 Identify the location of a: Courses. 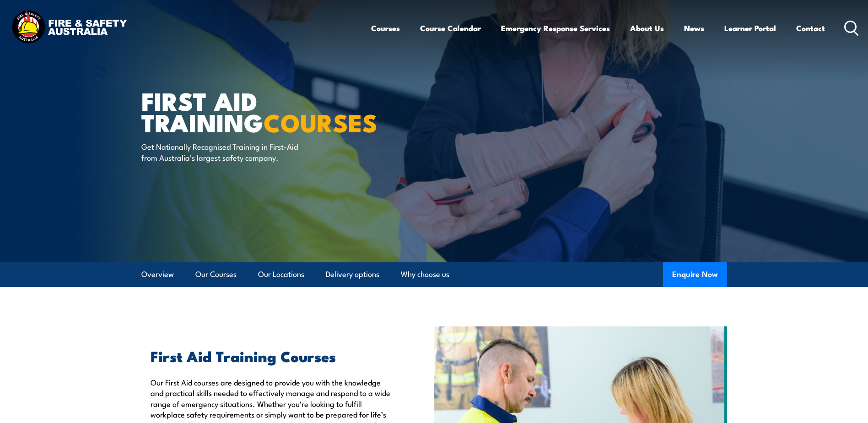
(385, 28).